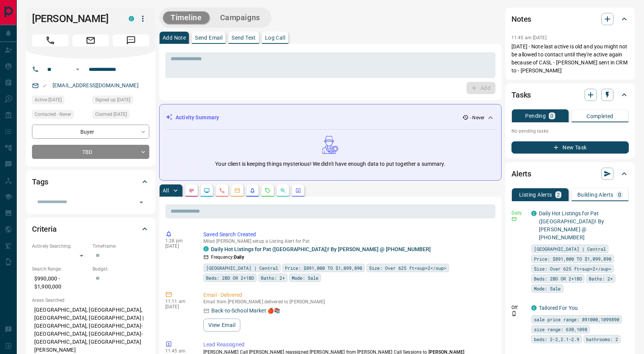 This screenshot has height=354, width=644. I want to click on p: Your client is keeping things mysterious! We didn't have enough data to put together a summary., so click(330, 164).